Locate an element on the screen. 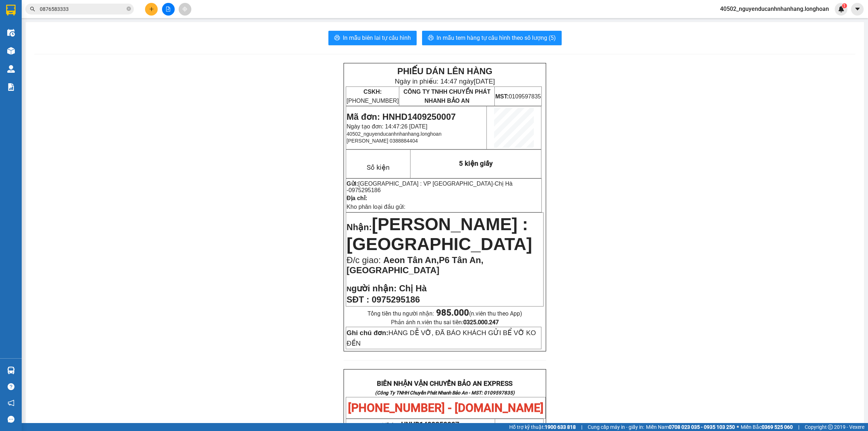 Image resolution: width=868 pixels, height=431 pixels. span: 1 is located at coordinates (844, 6).